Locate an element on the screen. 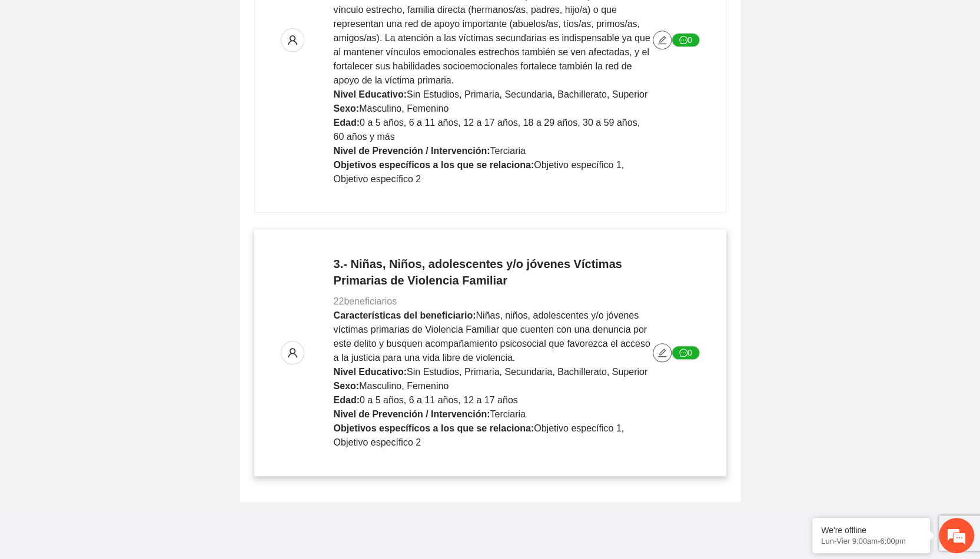 Image resolution: width=980 pixels, height=559 pixels. div: Minimizar ventana de chat en vivo is located at coordinates (207, 20).